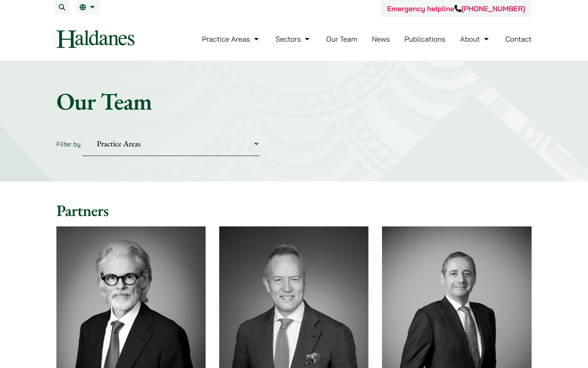 This screenshot has width=588, height=368. I want to click on a: Contact, so click(518, 39).